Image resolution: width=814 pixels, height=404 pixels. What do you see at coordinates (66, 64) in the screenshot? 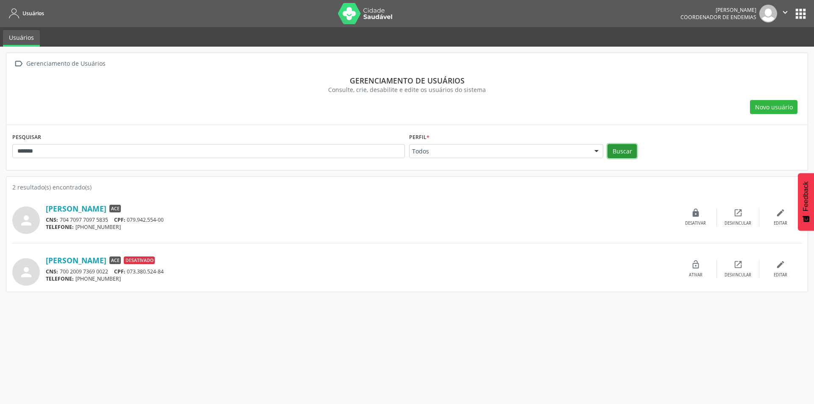
I see `div: Gerenciamento de Usuários` at bounding box center [66, 64].